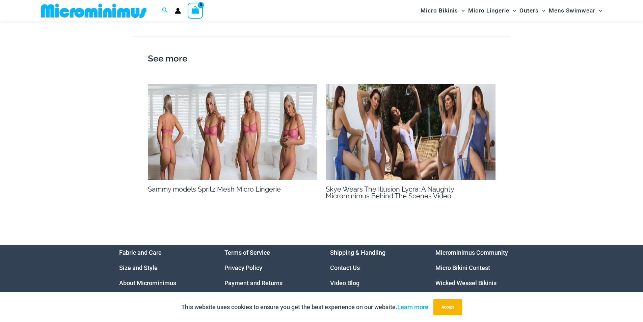 The width and height of the screenshot is (643, 322). I want to click on a: Terms of Service, so click(247, 252).